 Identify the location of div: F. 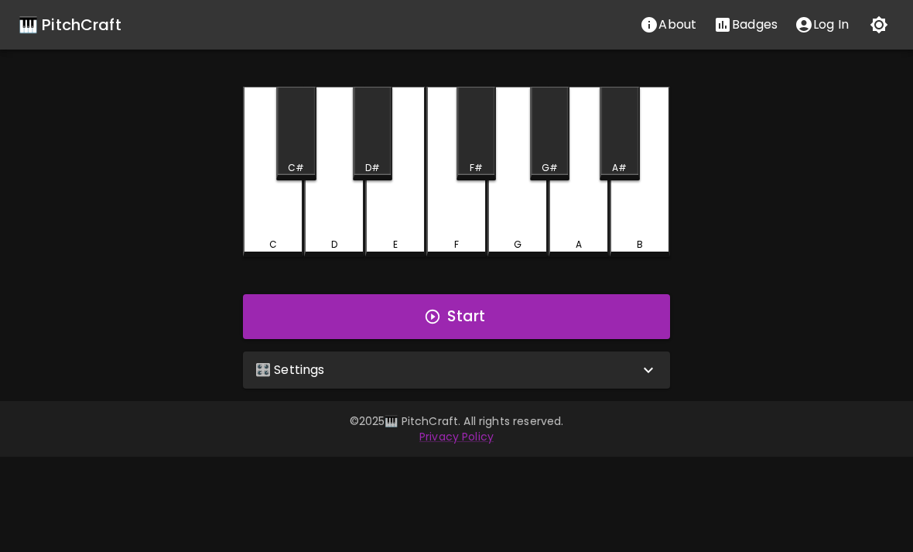
(456, 244).